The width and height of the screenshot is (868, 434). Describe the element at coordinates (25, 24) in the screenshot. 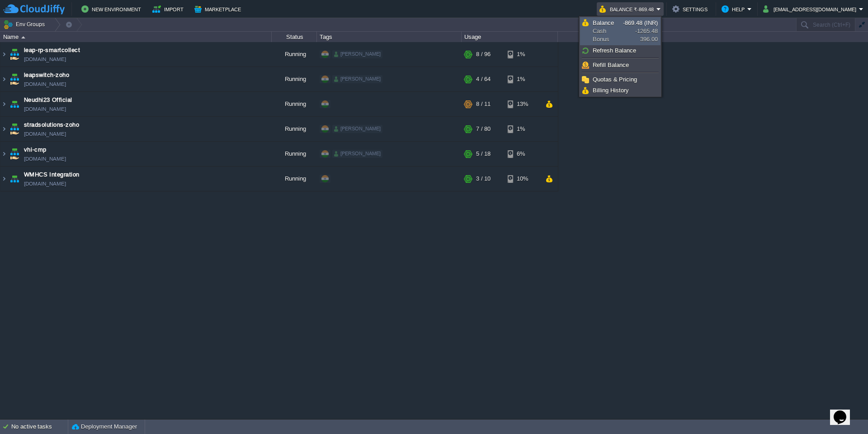

I see `button: Env Groups` at that location.